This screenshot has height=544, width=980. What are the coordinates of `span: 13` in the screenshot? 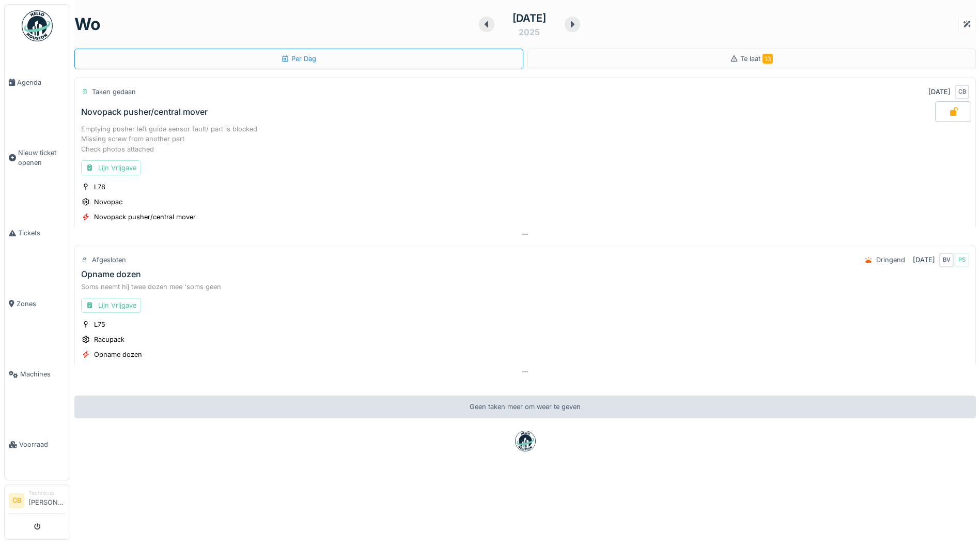 It's located at (768, 59).